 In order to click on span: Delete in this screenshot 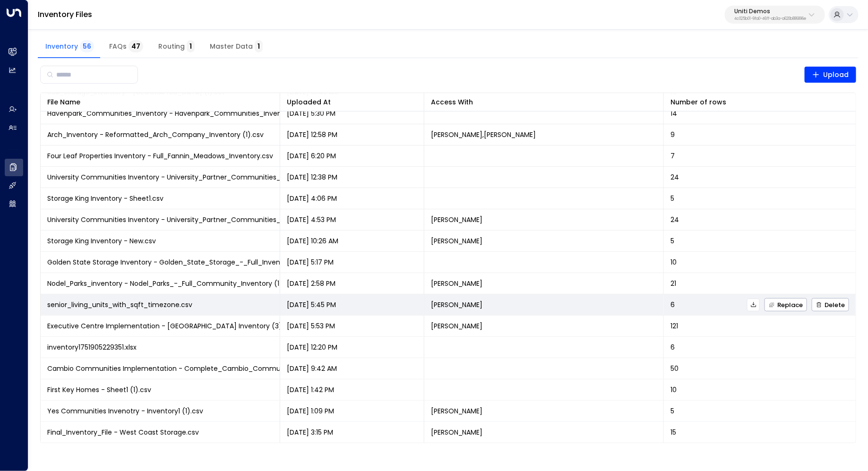, I will do `click(830, 305)`.